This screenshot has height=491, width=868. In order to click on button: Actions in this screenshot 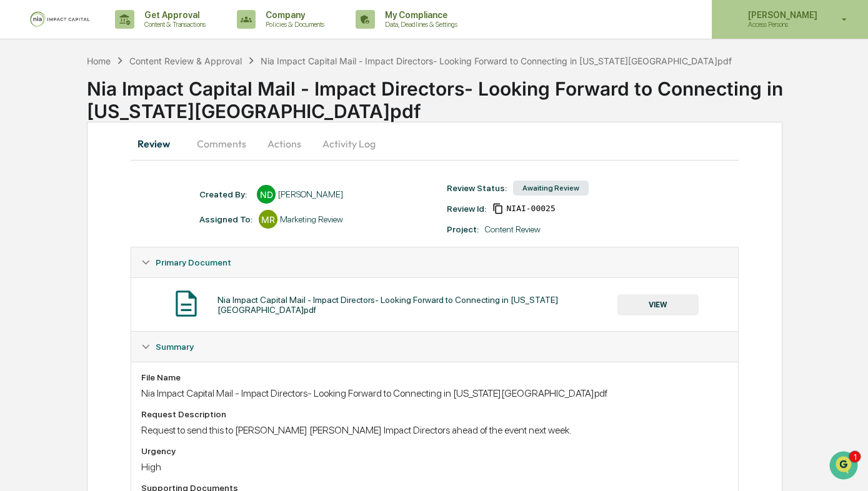, I will do `click(284, 144)`.